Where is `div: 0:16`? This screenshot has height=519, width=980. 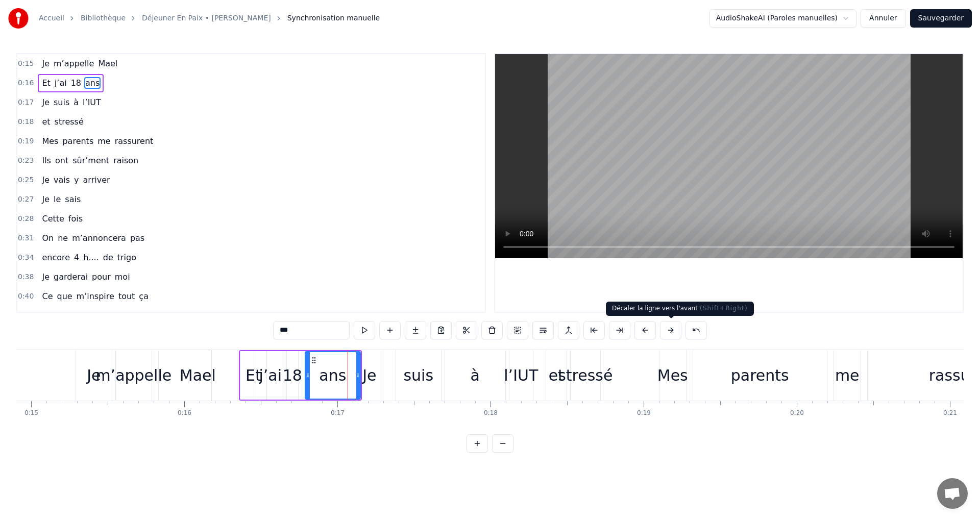
div: 0:16 is located at coordinates (184, 413).